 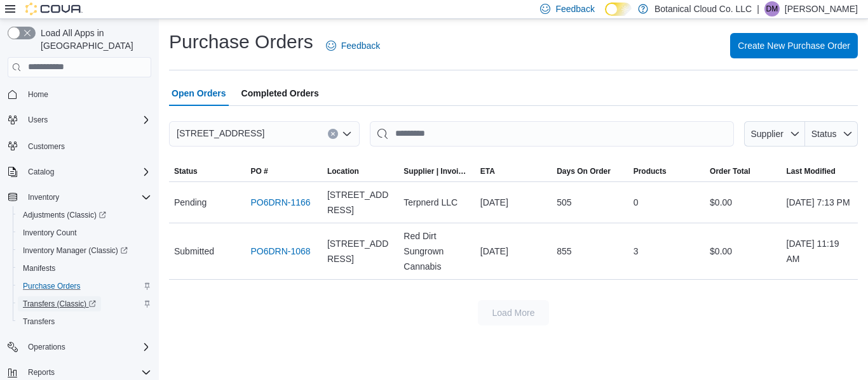 I want to click on button: Clear input, so click(x=333, y=134).